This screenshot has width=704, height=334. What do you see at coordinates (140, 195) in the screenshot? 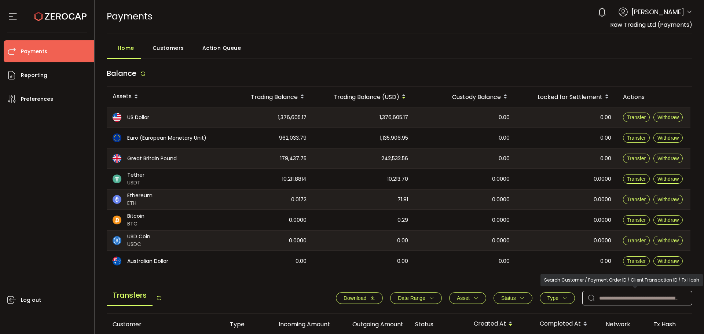
I see `span: Ethereum` at bounding box center [140, 195].